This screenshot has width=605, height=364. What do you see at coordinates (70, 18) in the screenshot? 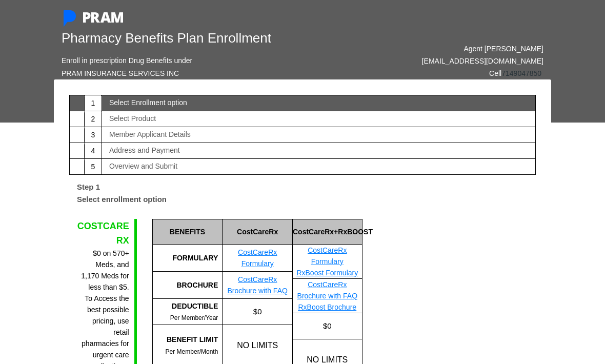
I see `img: Pram Partner` at bounding box center [70, 18].